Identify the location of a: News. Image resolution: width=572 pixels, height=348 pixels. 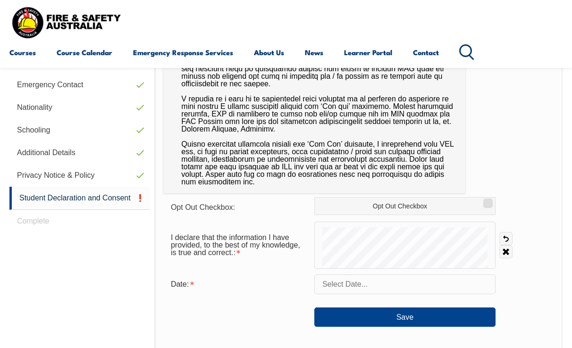
(314, 52).